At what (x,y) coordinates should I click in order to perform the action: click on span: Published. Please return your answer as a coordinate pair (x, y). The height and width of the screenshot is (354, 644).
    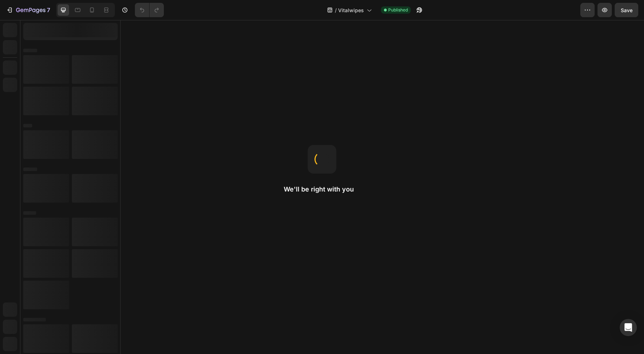
    Looking at the image, I should click on (398, 10).